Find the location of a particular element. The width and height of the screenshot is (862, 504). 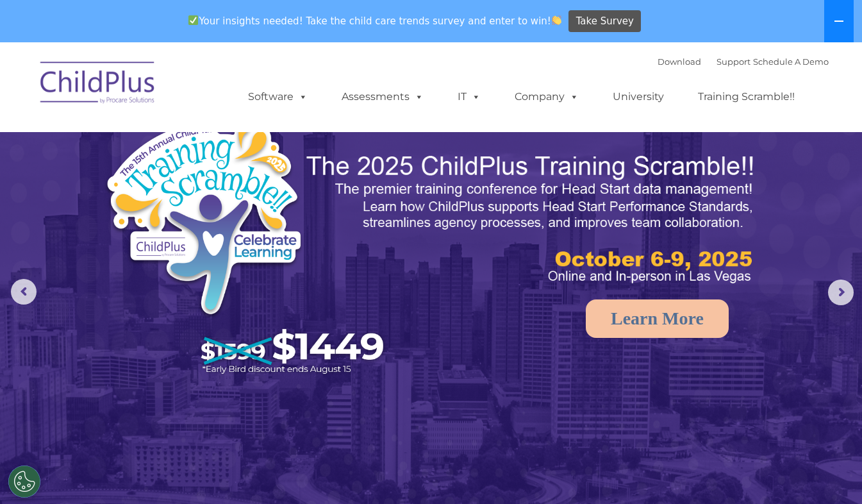

span: Take Survey is located at coordinates (605, 21).